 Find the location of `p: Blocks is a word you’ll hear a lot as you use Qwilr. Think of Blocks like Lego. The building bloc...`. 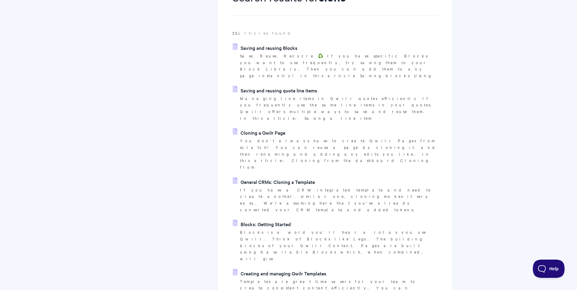

p: Blocks is a word you’ll hear a lot as you use Qwilr. Think of Blocks like Lego. The building bloc... is located at coordinates (339, 246).